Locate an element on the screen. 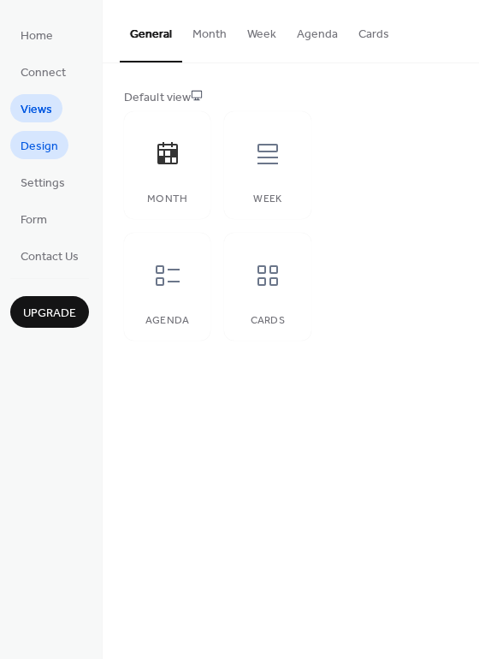 This screenshot has height=659, width=479. a: Contact Us is located at coordinates (50, 255).